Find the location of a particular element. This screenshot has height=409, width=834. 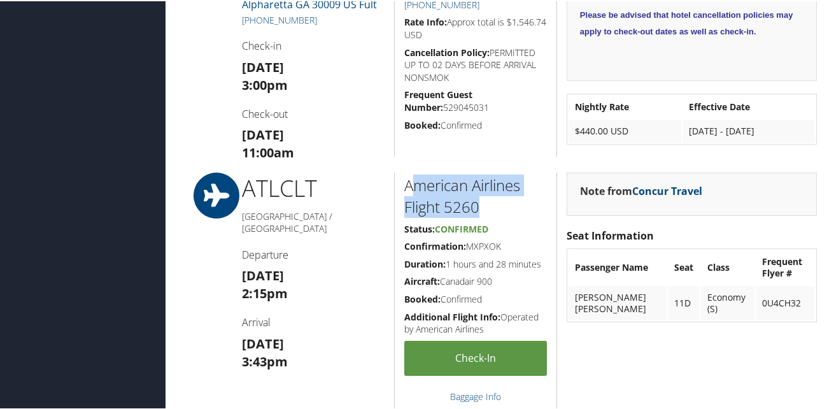

h5: 1 hours and 28 minutes is located at coordinates (475, 263).